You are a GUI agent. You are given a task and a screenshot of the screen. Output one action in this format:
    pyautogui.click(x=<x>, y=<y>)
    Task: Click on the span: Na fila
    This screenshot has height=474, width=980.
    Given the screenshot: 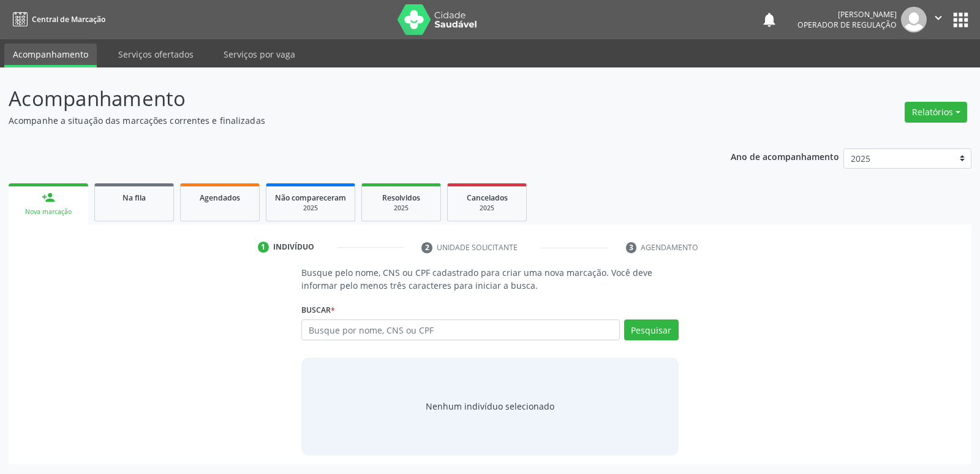 What is the action you would take?
    pyautogui.click(x=134, y=198)
    